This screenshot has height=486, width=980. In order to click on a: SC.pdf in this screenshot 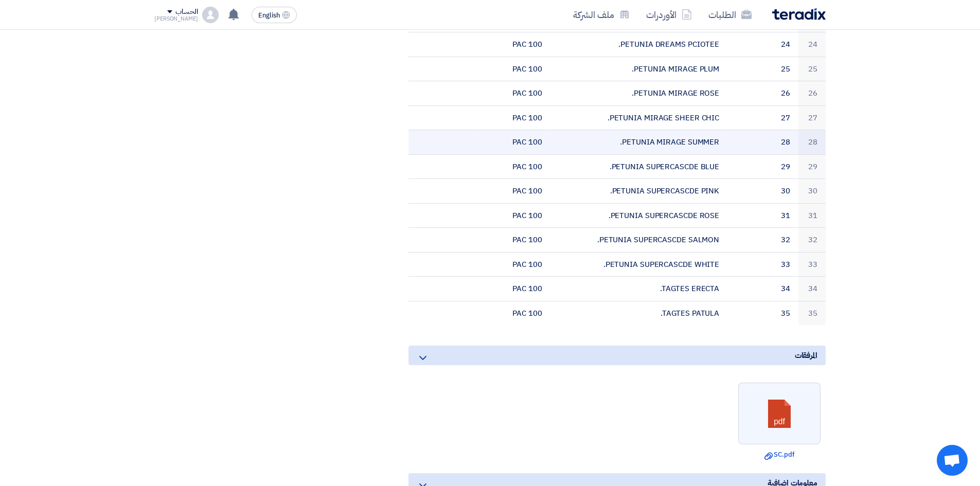, I will do `click(780, 455)`.